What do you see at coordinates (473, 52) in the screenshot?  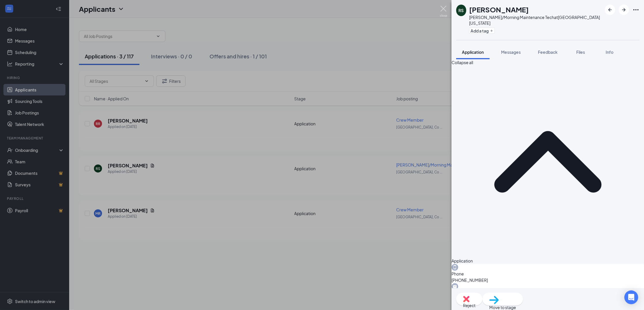 I see `span: Application` at bounding box center [473, 52].